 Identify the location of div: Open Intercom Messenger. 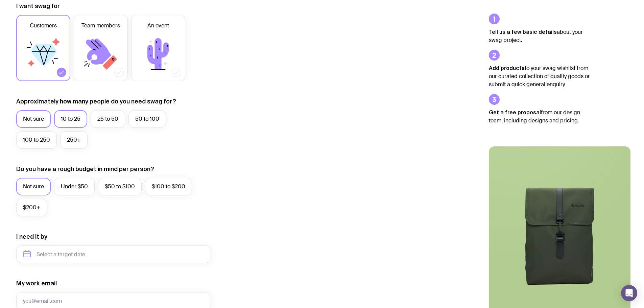
(629, 293).